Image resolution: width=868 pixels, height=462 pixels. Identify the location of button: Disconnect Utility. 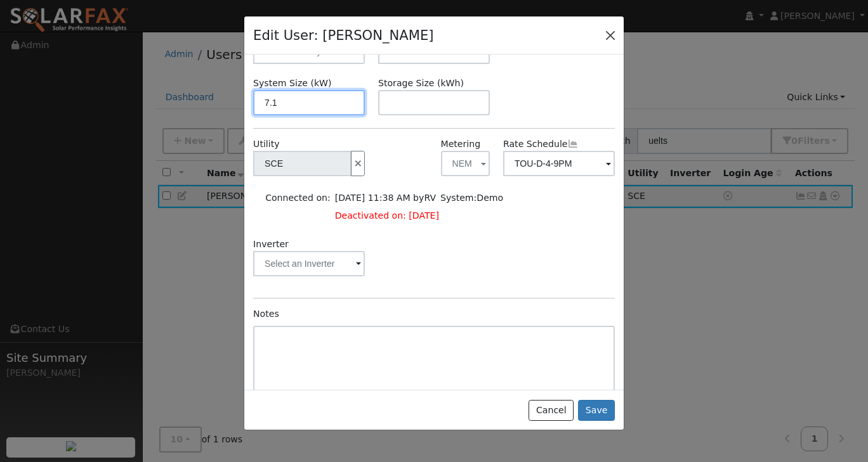
(358, 164).